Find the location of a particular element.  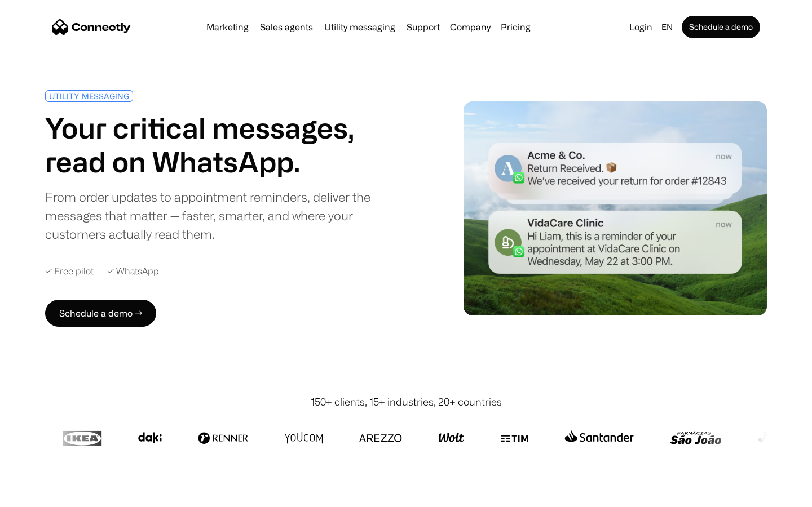

div: Company is located at coordinates (470, 27).